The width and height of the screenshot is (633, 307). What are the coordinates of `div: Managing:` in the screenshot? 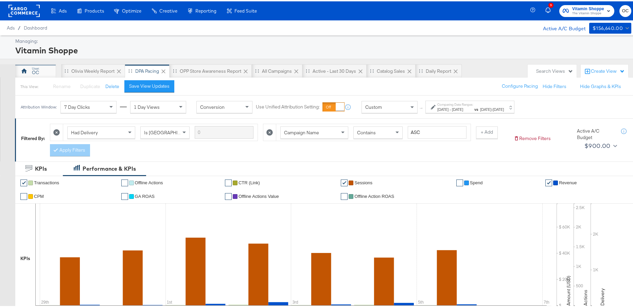 It's located at (323, 40).